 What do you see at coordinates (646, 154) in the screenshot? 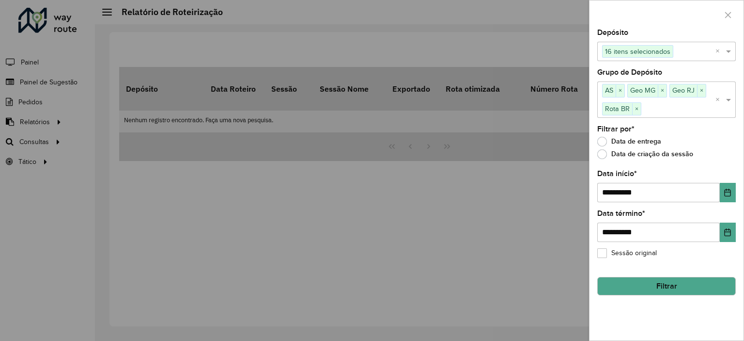
I see `label: Data de criação da sessão` at bounding box center [646, 154].